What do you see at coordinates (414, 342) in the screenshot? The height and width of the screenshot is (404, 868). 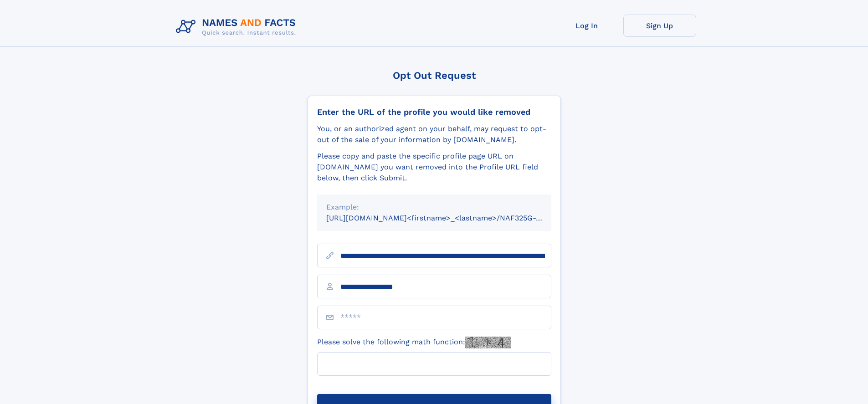 I see `label: Please solve the following math function:` at bounding box center [414, 342].